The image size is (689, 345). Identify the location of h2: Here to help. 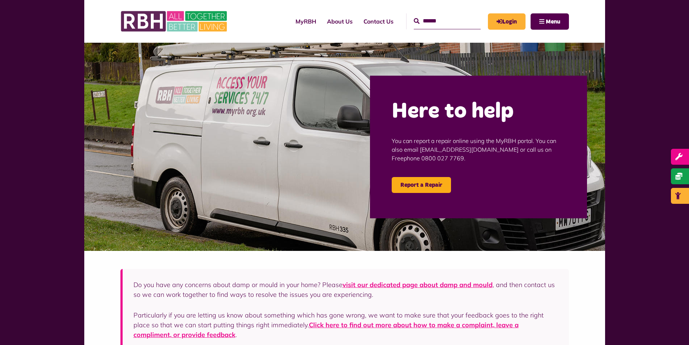
(478, 111).